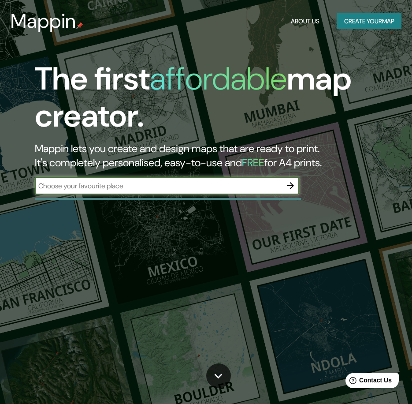 The image size is (412, 404). What do you see at coordinates (80, 26) in the screenshot?
I see `img: mappin-pin` at bounding box center [80, 26].